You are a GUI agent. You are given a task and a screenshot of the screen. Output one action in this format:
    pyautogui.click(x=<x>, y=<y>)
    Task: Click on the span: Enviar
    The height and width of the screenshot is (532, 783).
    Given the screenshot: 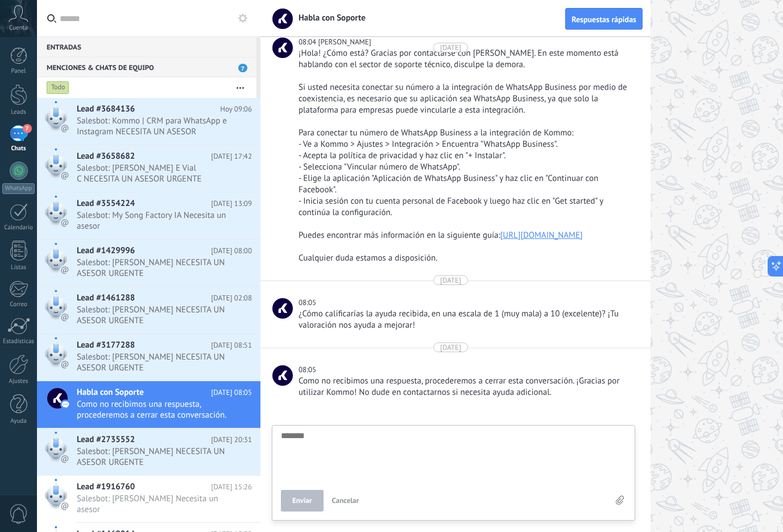 What is the action you would take?
    pyautogui.click(x=302, y=501)
    